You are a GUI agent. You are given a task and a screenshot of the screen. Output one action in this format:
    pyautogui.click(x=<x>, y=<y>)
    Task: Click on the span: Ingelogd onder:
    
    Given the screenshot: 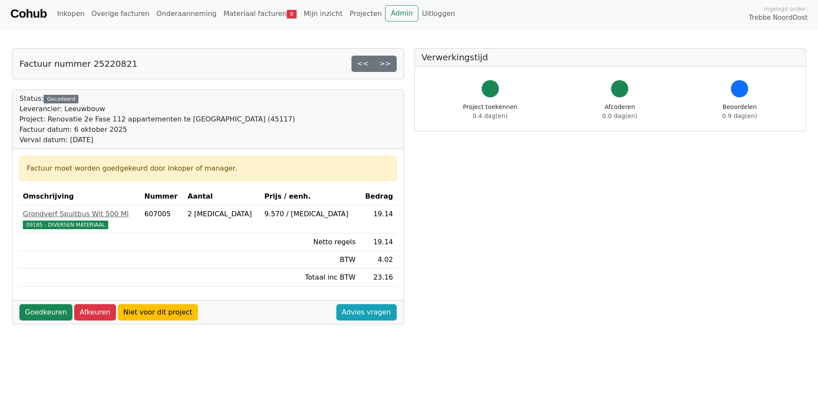 What is the action you would take?
    pyautogui.click(x=785, y=9)
    